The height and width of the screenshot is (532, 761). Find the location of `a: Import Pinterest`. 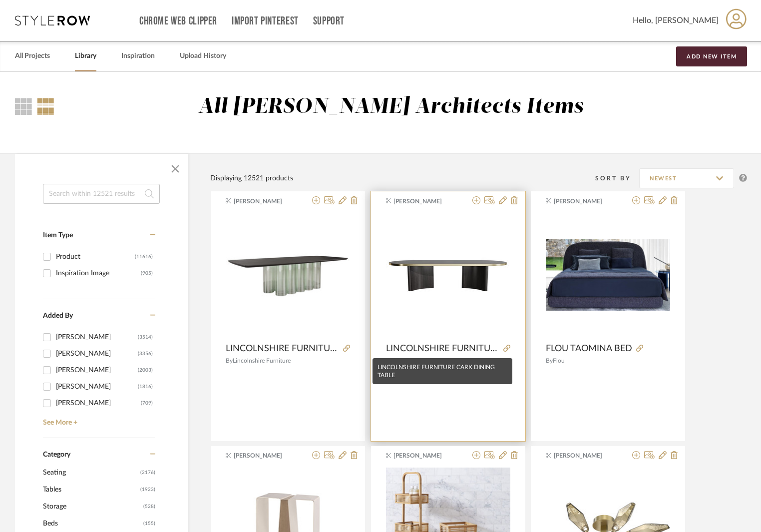

a: Import Pinterest is located at coordinates (265, 21).